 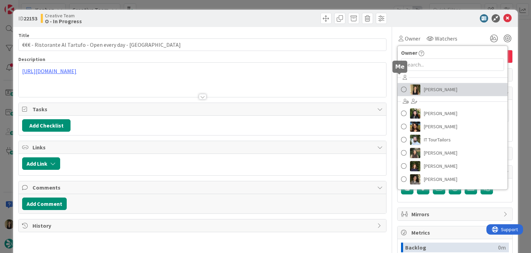 What do you see at coordinates (416, 179) in the screenshot?
I see `img: MS` at bounding box center [416, 179].